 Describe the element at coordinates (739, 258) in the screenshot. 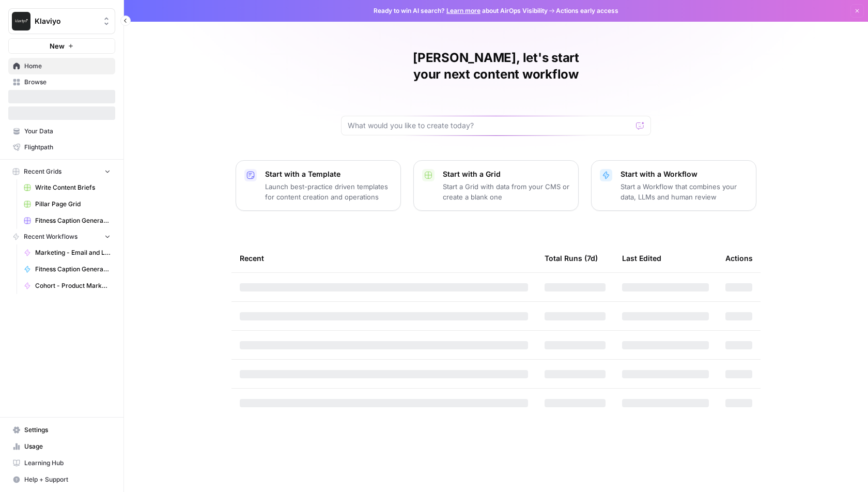

I see `div: Actions` at that location.